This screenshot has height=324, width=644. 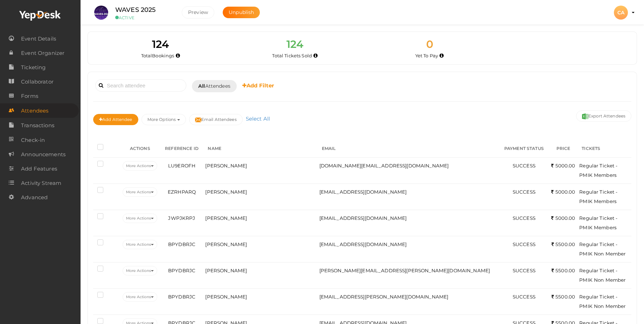 What do you see at coordinates (603, 116) in the screenshot?
I see `button: Export Attendees` at bounding box center [603, 116].